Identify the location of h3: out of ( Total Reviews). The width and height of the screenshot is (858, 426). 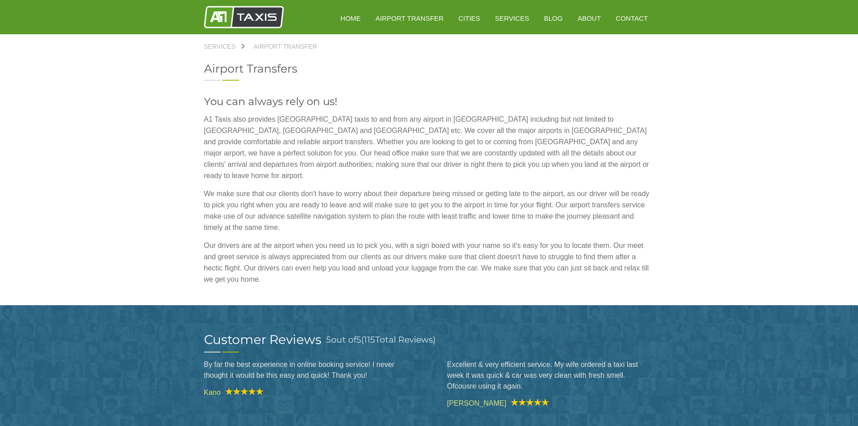
(381, 339).